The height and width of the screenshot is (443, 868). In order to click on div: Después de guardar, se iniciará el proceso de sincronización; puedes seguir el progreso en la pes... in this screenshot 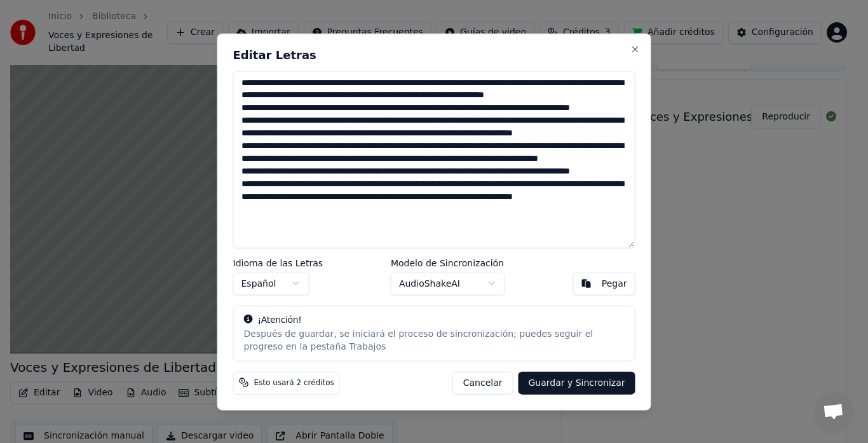, I will do `click(434, 341)`.